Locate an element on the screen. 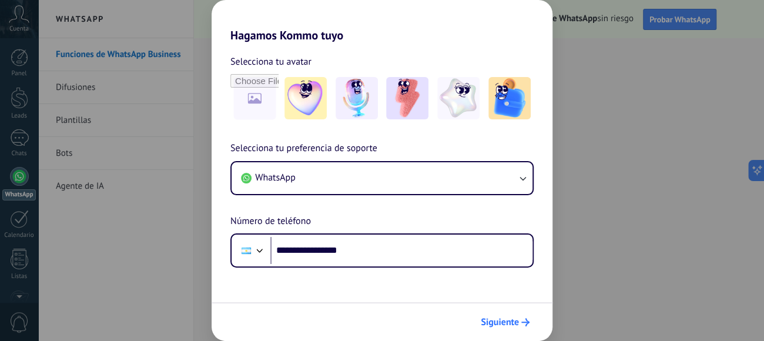  span: WhatsApp is located at coordinates (275, 178).